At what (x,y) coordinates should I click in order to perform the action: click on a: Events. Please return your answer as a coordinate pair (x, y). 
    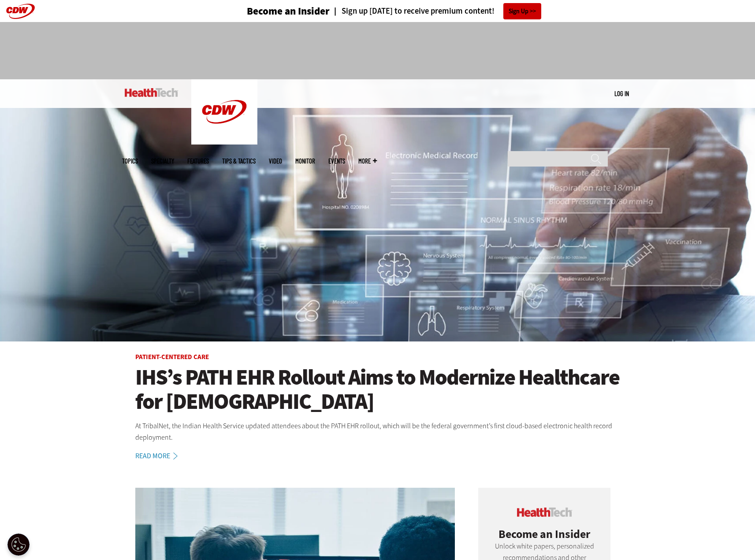
    Looking at the image, I should click on (337, 161).